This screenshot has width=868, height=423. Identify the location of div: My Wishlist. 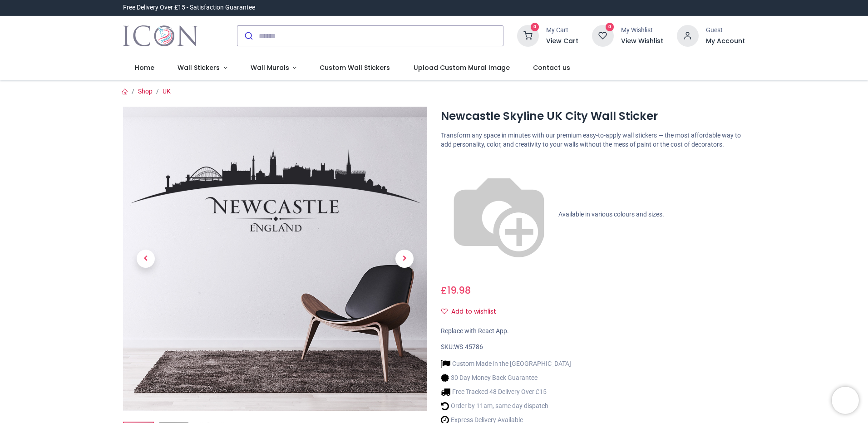
(642, 30).